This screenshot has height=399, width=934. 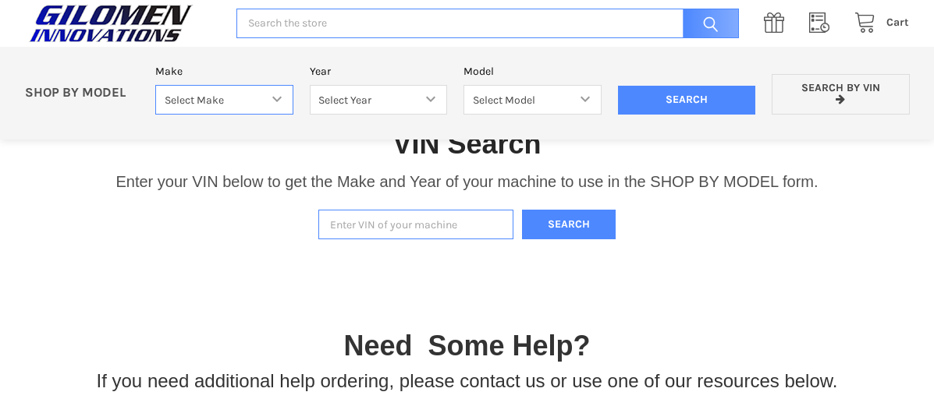 I want to click on img: GILOMEN INNOVATIONS, so click(x=111, y=23).